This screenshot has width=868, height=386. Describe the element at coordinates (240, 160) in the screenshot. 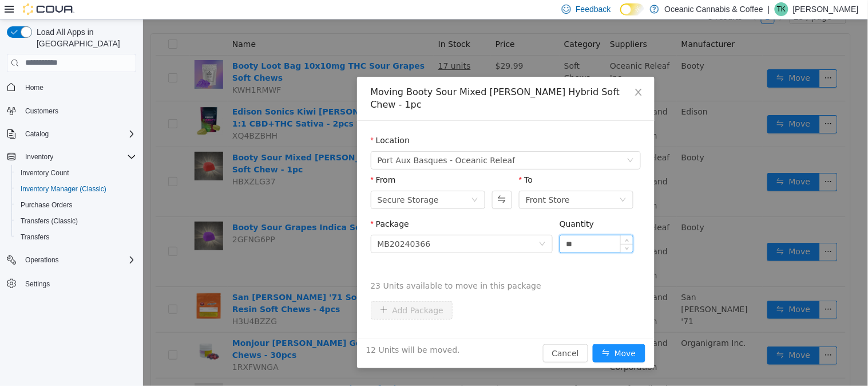

I see `label: From` at that location.